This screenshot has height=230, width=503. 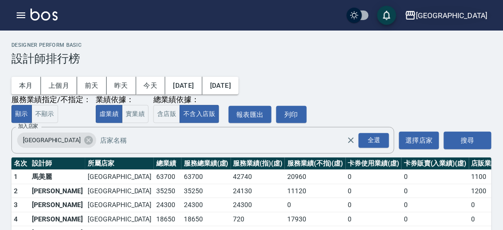 What do you see at coordinates (189, 100) in the screenshot?
I see `div: 總業績依據：` at bounding box center [189, 100].